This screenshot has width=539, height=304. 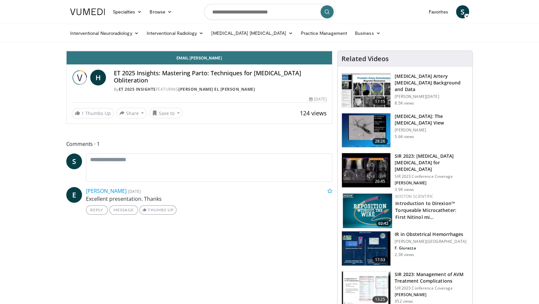 I want to click on p: 2.3K views, so click(x=404, y=254).